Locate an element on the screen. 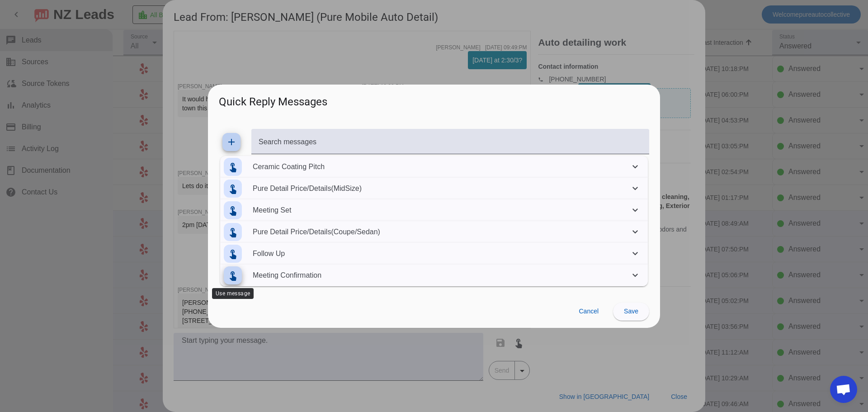  mat-expansion-panel-header: Pure Detail Price/Details(Coupe/Sedan) is located at coordinates (434, 232).